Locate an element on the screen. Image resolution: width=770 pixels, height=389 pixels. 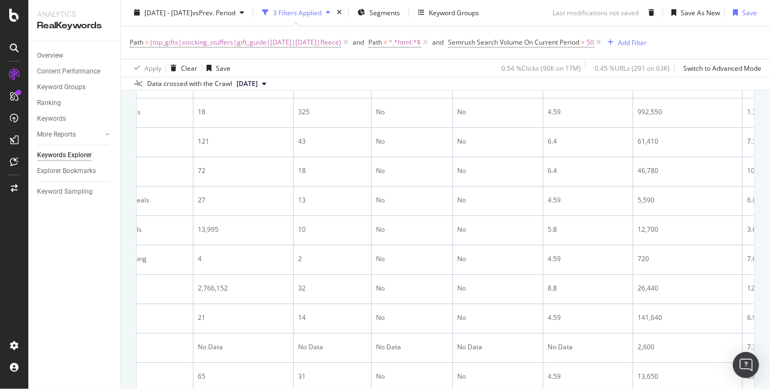
div: Open Intercom Messenger is located at coordinates (746, 365).